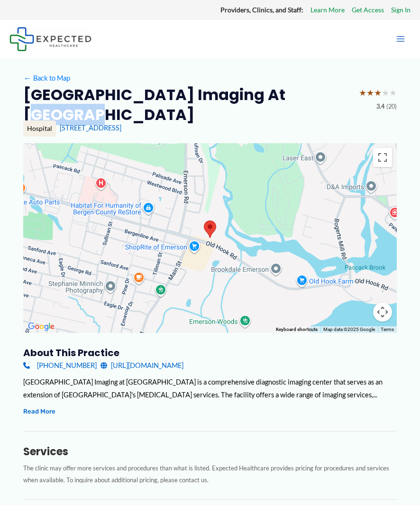 The width and height of the screenshot is (420, 505). I want to click on span: 3.4, so click(380, 107).